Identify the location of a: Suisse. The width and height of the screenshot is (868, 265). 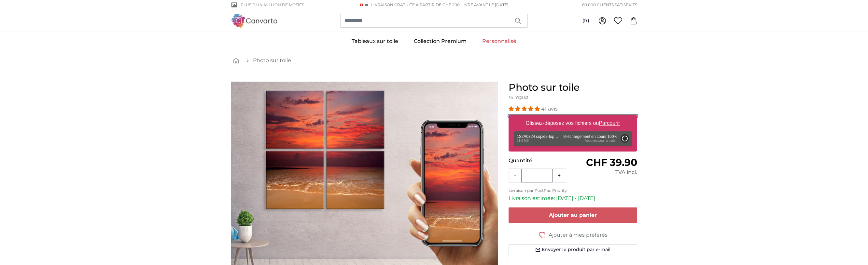
(362, 5).